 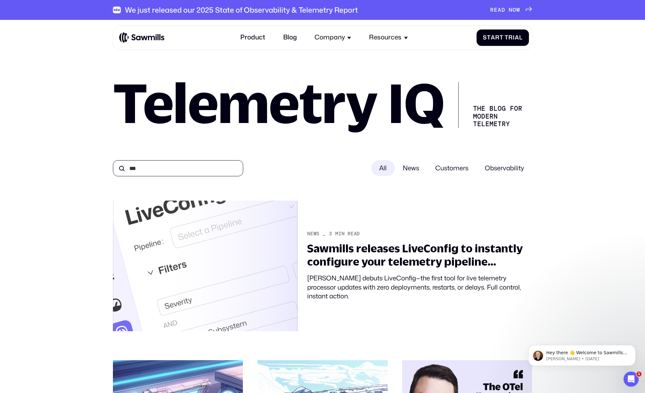 I want to click on div: News, so click(x=313, y=234).